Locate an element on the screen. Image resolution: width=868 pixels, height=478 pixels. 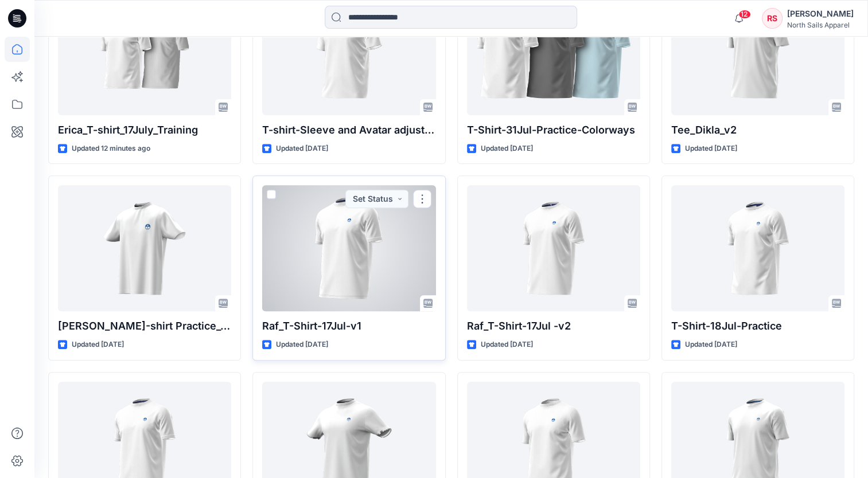
a: Raf_T-Shirt-17Jul-v1 is located at coordinates (349, 248).